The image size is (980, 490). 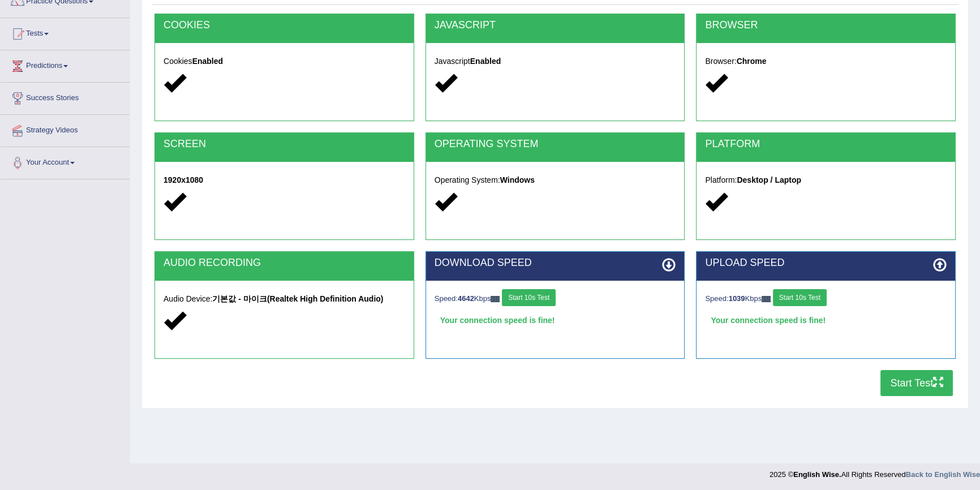 I want to click on h2: OPERATING SYSTEM, so click(x=555, y=144).